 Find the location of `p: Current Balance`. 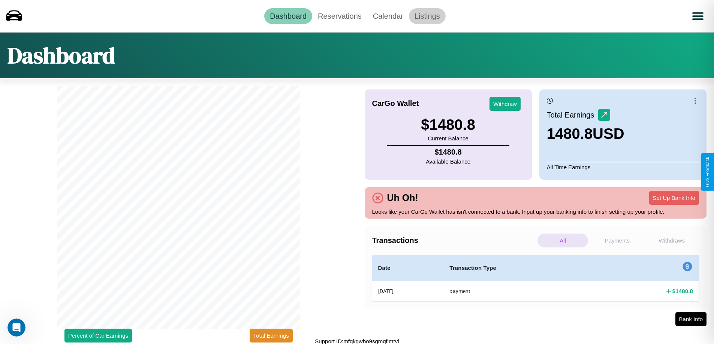

p: Current Balance is located at coordinates (448, 138).